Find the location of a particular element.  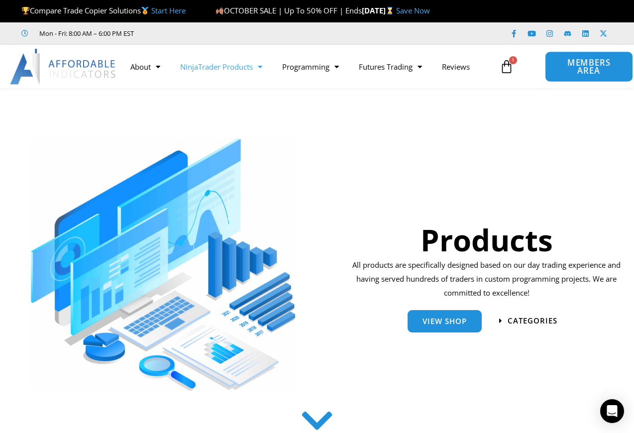

div: Open Intercom Messenger is located at coordinates (612, 411).